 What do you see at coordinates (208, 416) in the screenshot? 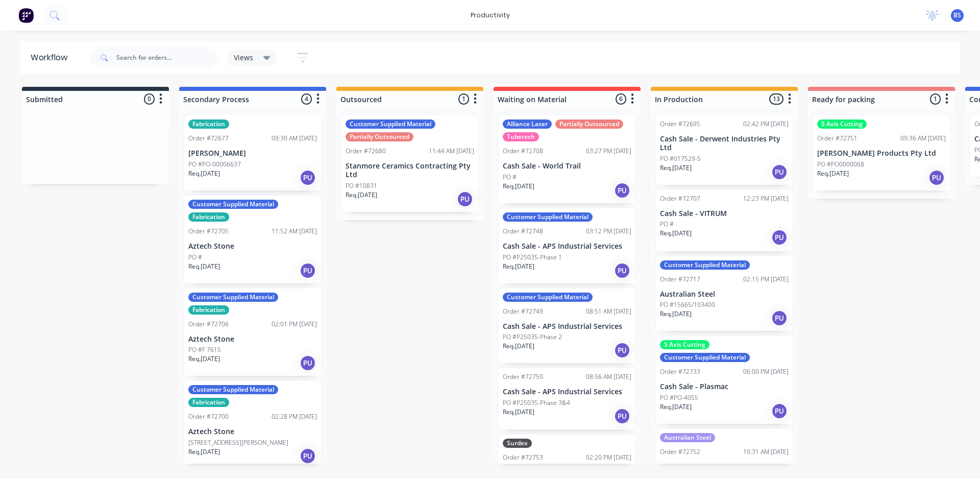
I see `div: Order #72700` at bounding box center [208, 416].